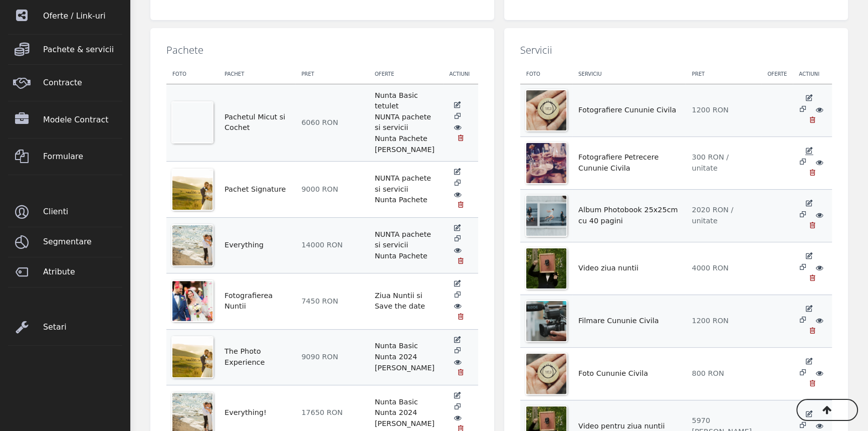 This screenshot has width=868, height=431. Describe the element at coordinates (65, 242) in the screenshot. I see `a: Segmentare` at that location.